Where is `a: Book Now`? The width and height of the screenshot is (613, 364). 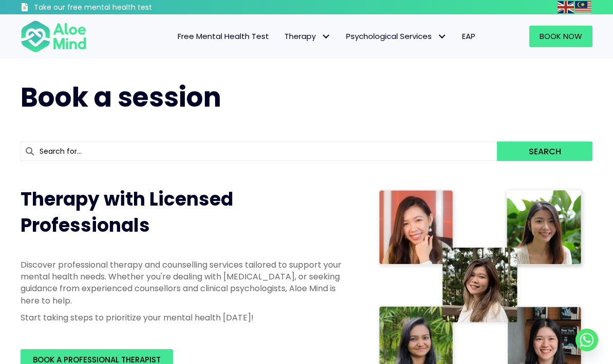
a: Book Now is located at coordinates (561, 36).